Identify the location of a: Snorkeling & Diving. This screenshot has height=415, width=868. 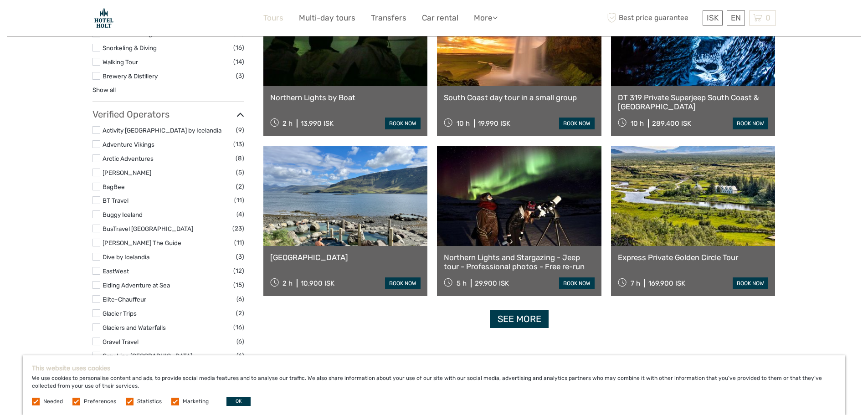
(130, 48).